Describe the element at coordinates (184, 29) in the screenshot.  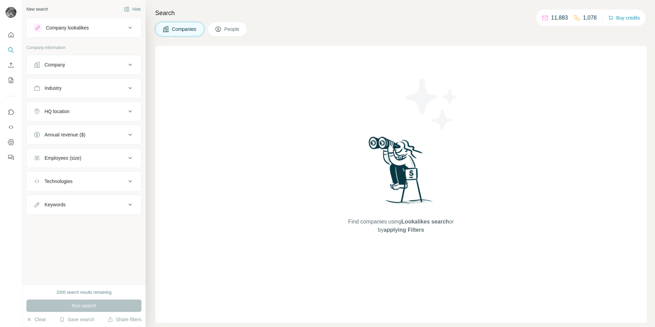
I see `span: Companies` at that location.